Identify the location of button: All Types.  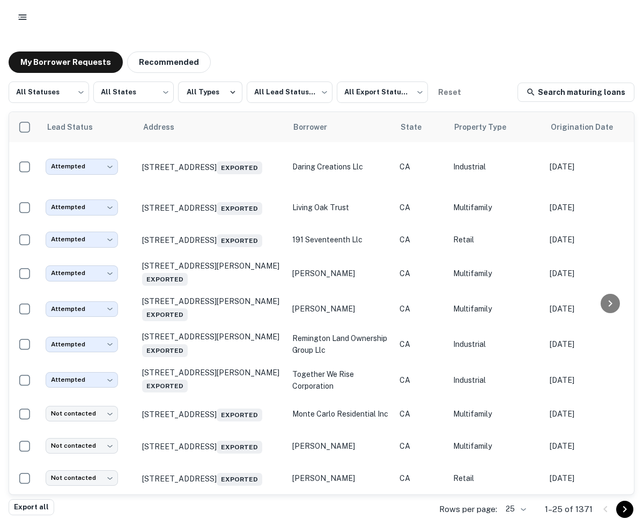
(210, 92).